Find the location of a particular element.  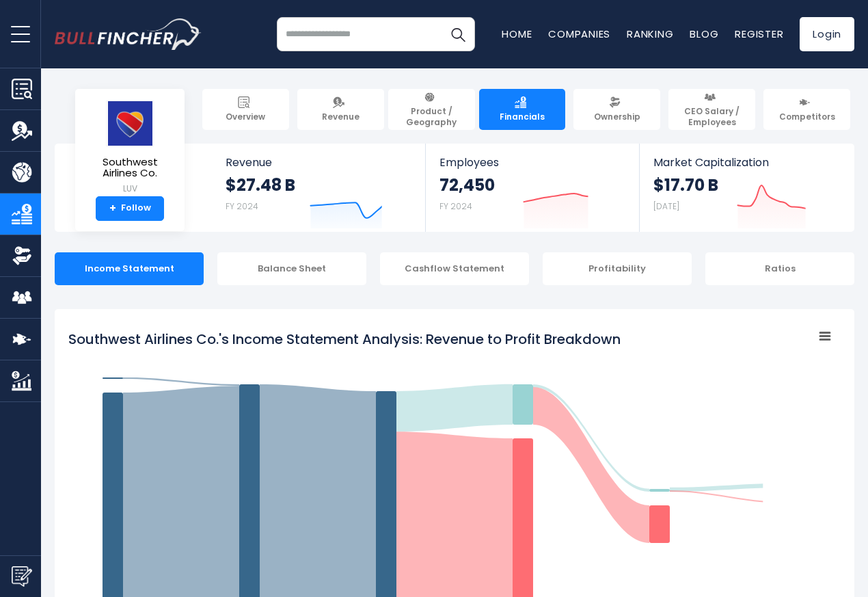

a: Home is located at coordinates (517, 34).